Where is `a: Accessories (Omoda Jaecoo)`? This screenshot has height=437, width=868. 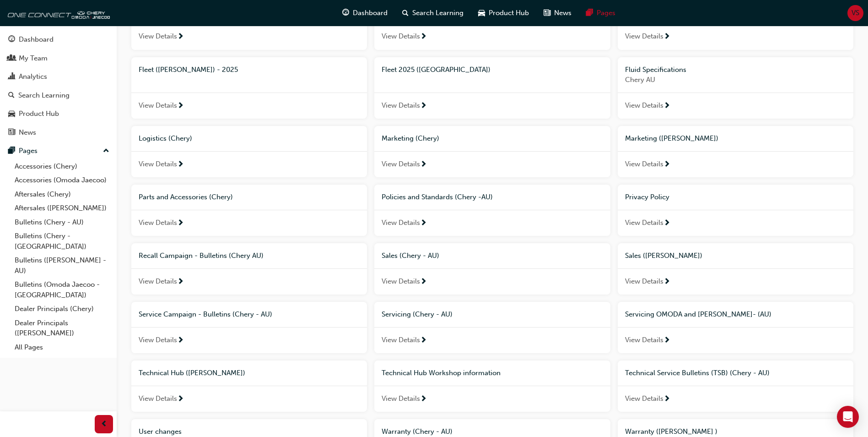 a: Accessories (Omoda Jaecoo) is located at coordinates (62, 180).